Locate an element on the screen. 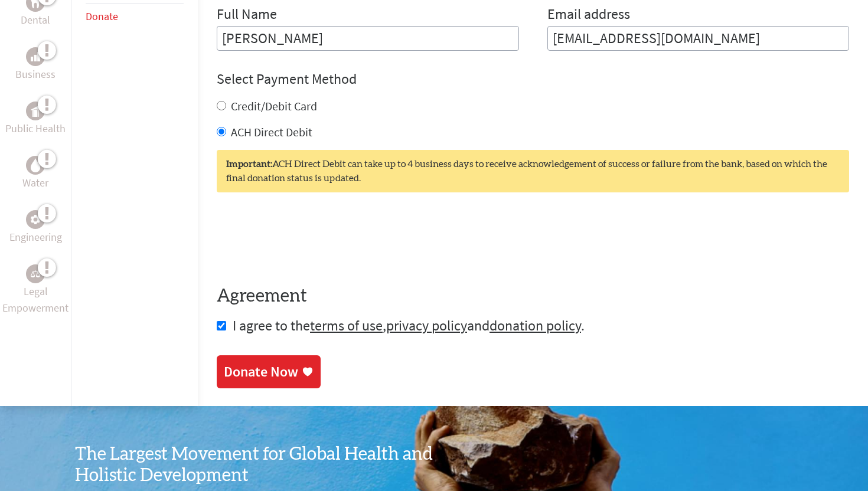 The image size is (868, 491). p: Legal Empowerment is located at coordinates (35, 300).